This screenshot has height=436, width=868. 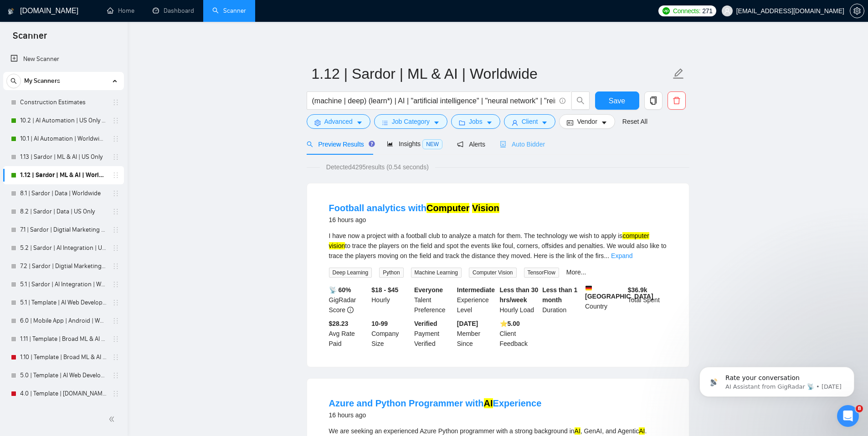 I want to click on span: area-chart, so click(x=390, y=144).